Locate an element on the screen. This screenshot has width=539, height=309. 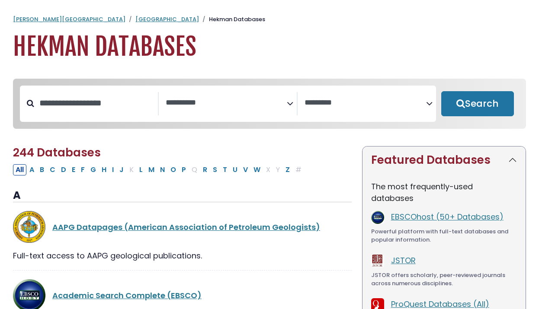
button: Filter Results P is located at coordinates (184, 170).